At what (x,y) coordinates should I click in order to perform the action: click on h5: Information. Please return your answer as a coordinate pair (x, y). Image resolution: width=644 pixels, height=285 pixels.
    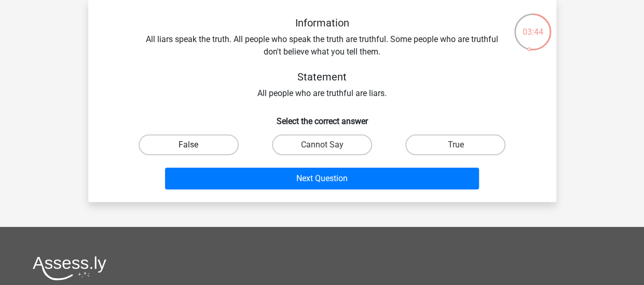
    Looking at the image, I should click on (322, 23).